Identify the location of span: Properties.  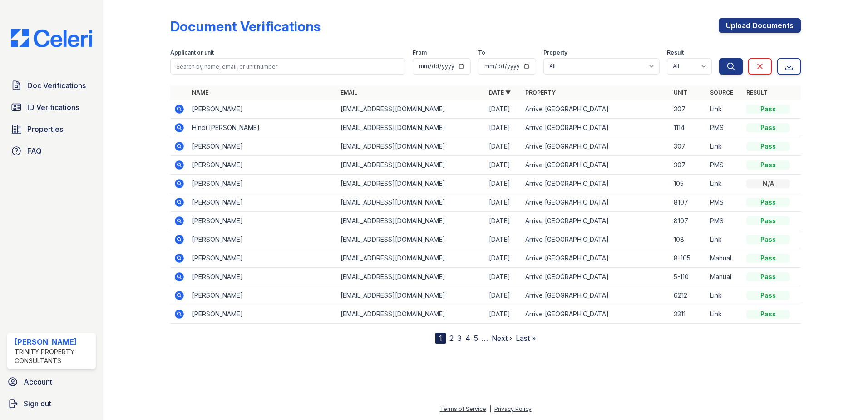
(45, 129).